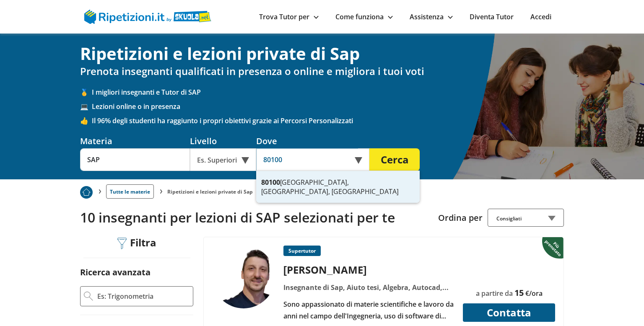 This screenshot has width=644, height=326. Describe the element at coordinates (369, 310) in the screenshot. I see `div: Sono appassionato di materie scientifiche e lavoro da anni nel campo dell'Ingegneria, uso di soft...` at that location.